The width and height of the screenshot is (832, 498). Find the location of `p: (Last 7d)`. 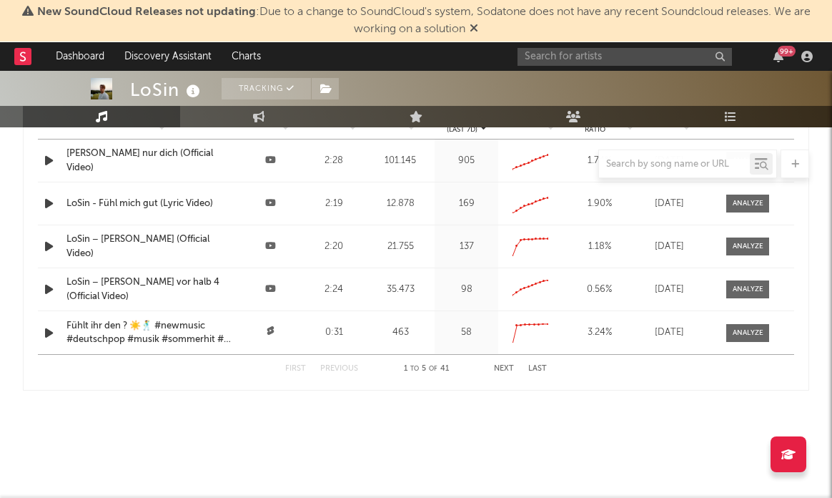

p: (Last 7d) is located at coordinates (462, 129).